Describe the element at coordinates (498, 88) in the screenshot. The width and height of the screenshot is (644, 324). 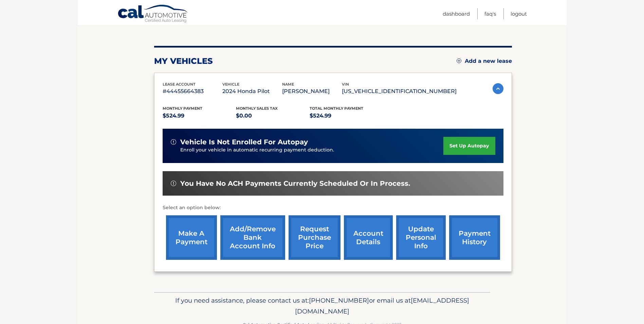
I see `img: accordion-active.svg` at that location.